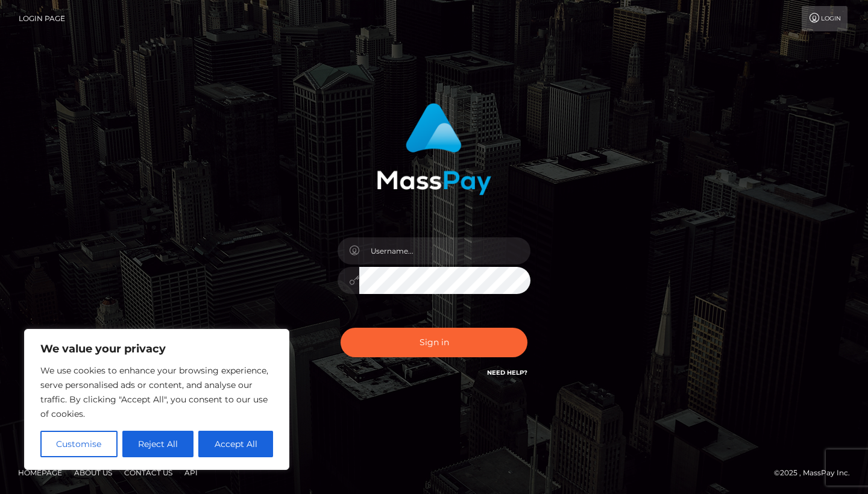  I want to click on a: API, so click(191, 472).